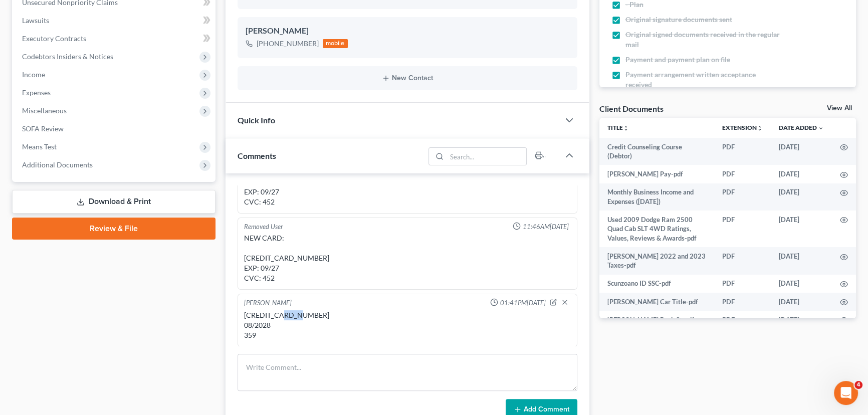 Image resolution: width=868 pixels, height=415 pixels. What do you see at coordinates (256, 120) in the screenshot?
I see `span: Quick Info` at bounding box center [256, 120].